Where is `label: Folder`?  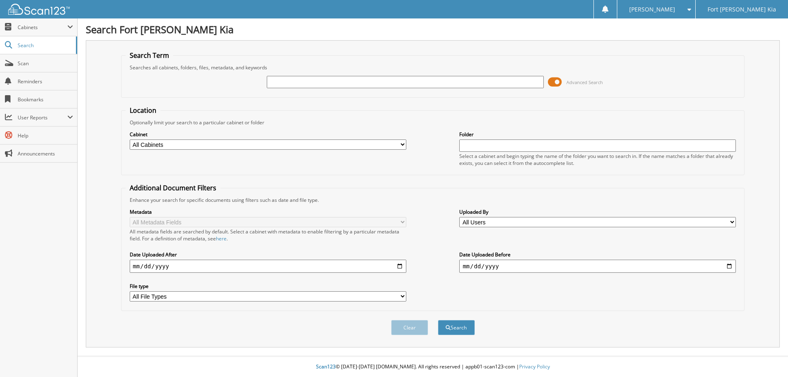
label: Folder is located at coordinates (598, 134).